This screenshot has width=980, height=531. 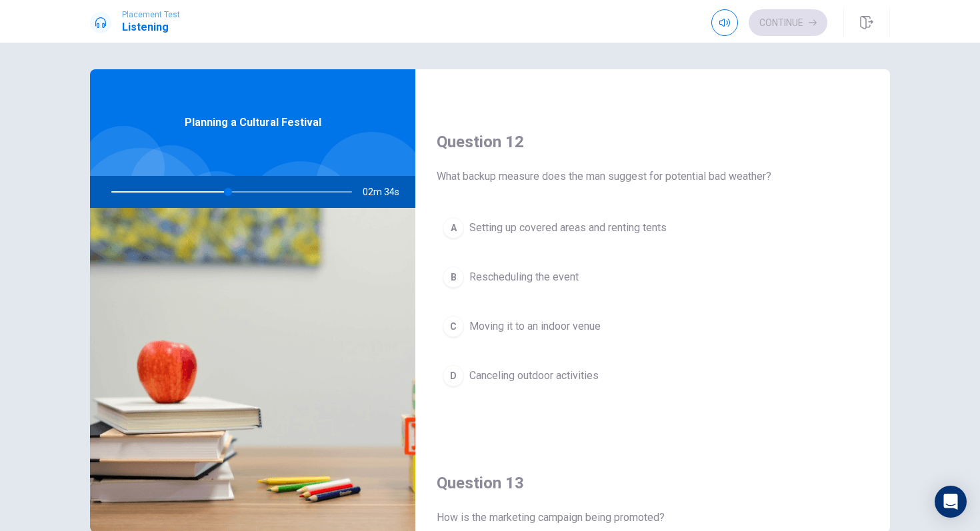 I want to click on span: Canceling outdoor activities, so click(x=534, y=376).